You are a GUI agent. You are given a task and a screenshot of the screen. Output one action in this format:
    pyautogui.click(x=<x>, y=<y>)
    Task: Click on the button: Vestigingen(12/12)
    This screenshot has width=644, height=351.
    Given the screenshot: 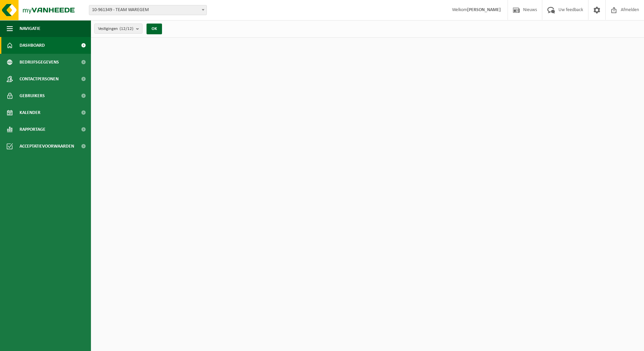 What is the action you would take?
    pyautogui.click(x=118, y=28)
    